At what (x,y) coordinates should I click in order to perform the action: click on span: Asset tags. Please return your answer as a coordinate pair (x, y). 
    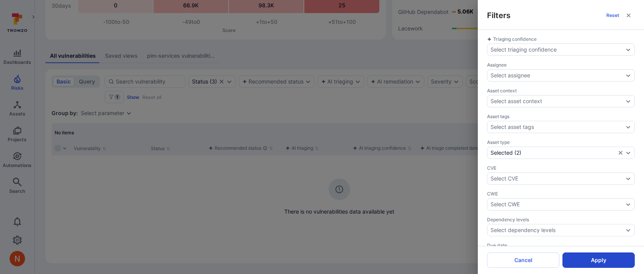
    Looking at the image, I should click on (561, 116).